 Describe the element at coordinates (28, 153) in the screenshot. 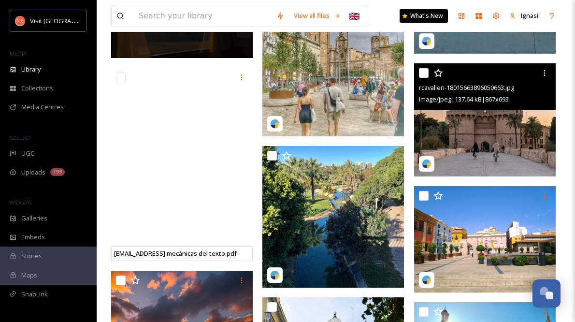

I see `span: UGC` at that location.